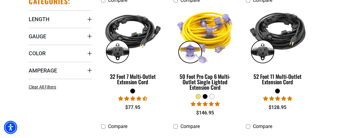 This screenshot has height=138, width=338. What do you see at coordinates (133, 98) in the screenshot?
I see `span: 4.67 stars` at bounding box center [133, 98].